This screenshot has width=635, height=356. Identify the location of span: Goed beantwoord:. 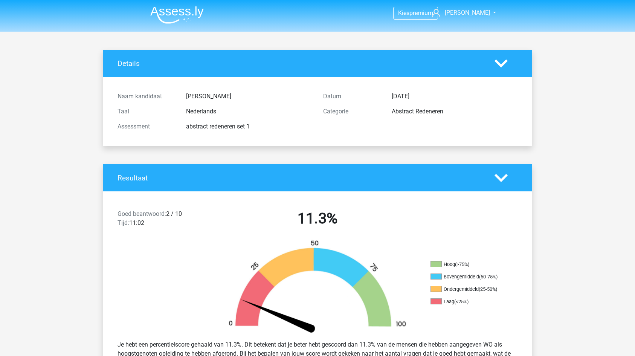
(142, 213).